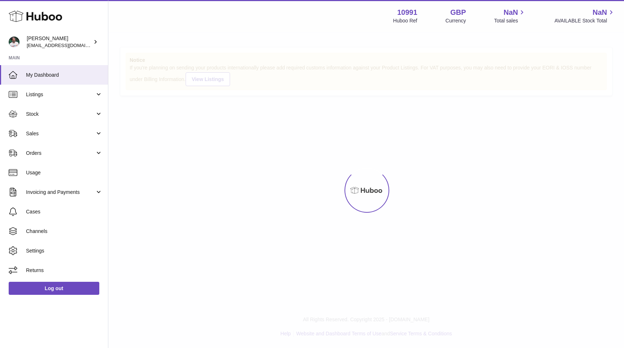 This screenshot has height=348, width=624. I want to click on span: Invoicing and Payments, so click(60, 192).